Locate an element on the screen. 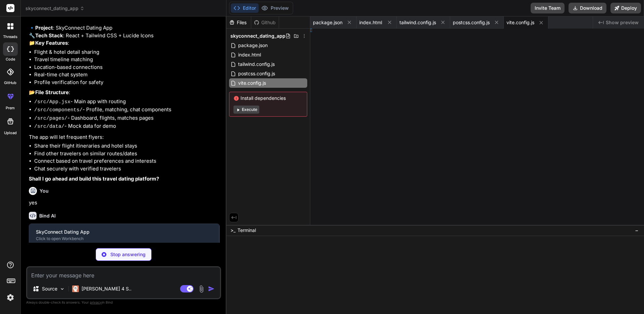 Image resolution: width=644 pixels, height=314 pixels. span: Show preview is located at coordinates (622, 23).